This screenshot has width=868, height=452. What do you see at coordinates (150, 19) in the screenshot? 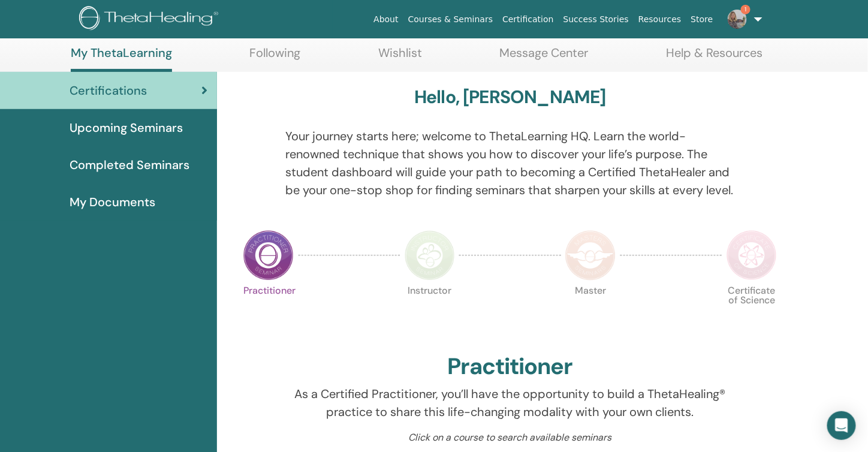
I see `img: logo.png` at bounding box center [150, 19].